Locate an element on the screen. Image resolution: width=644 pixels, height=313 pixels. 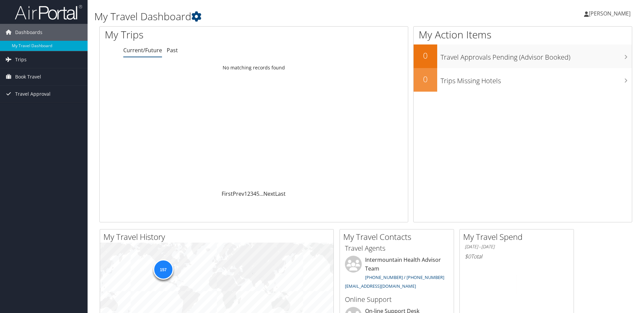
div: 157 is located at coordinates (163, 270).